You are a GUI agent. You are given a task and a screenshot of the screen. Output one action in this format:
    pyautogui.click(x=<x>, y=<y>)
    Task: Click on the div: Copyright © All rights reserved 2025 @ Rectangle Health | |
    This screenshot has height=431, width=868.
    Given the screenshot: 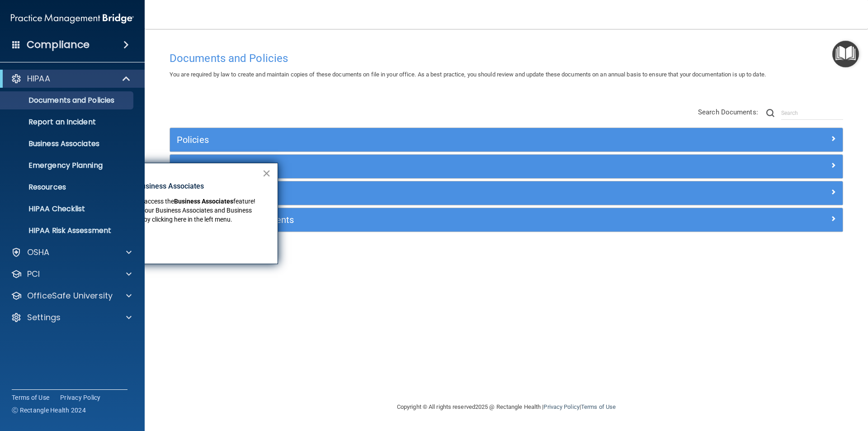 What is the action you would take?
    pyautogui.click(x=506, y=407)
    